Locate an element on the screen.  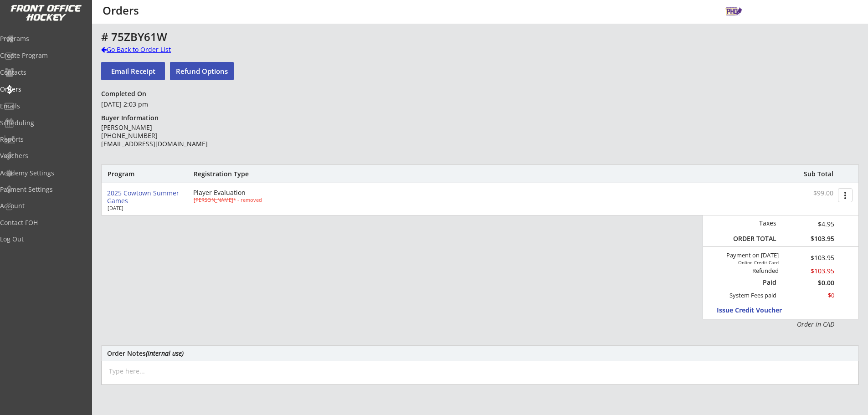
div: Taxes is located at coordinates (752, 223).